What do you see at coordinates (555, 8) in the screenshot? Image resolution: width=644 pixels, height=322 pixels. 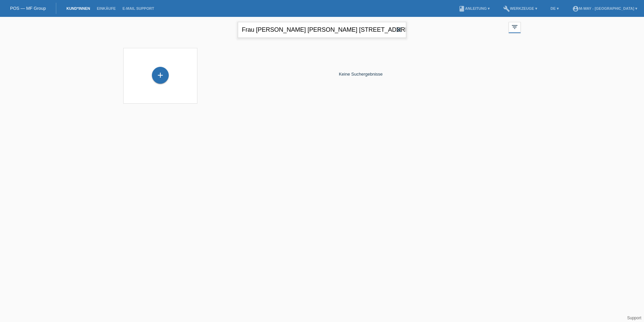 I see `a: DE ▾` at bounding box center [555, 8].